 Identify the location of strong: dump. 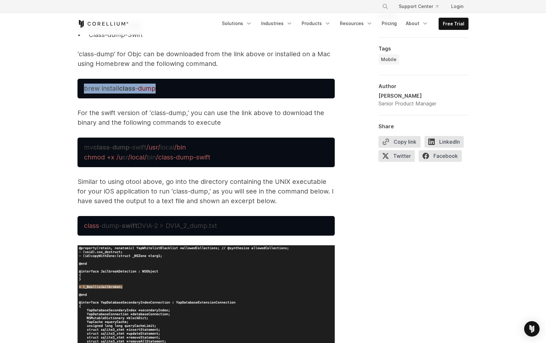
(121, 147).